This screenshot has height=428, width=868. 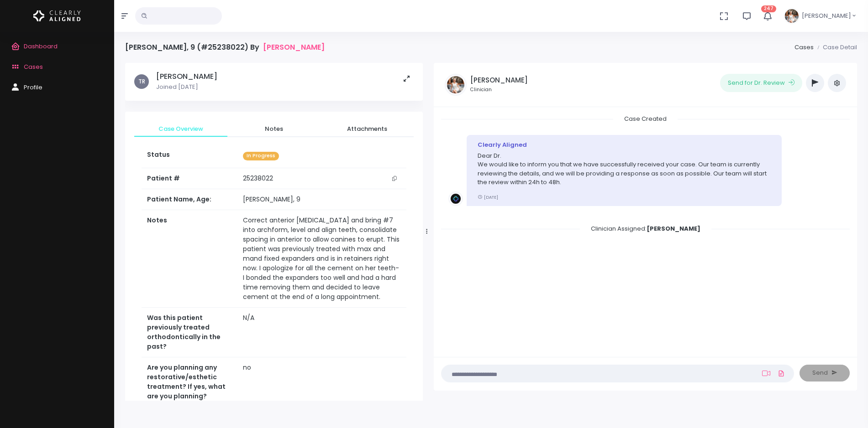 What do you see at coordinates (33, 87) in the screenshot?
I see `span: Profile` at bounding box center [33, 87].